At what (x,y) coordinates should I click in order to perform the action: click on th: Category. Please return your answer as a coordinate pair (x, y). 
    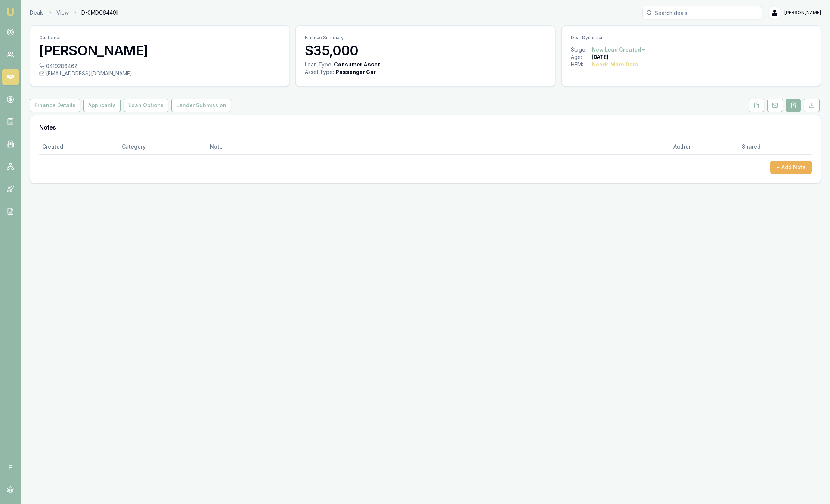
    Looking at the image, I should click on (163, 147).